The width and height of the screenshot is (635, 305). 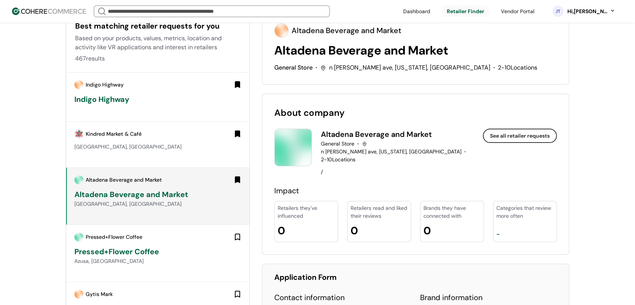 I want to click on div: 467 results, so click(x=90, y=59).